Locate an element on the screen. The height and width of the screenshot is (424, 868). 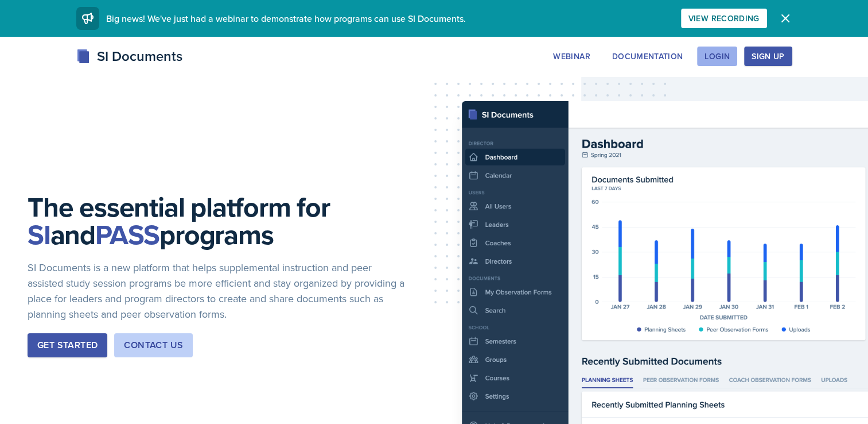
button: Documentation is located at coordinates (648, 56).